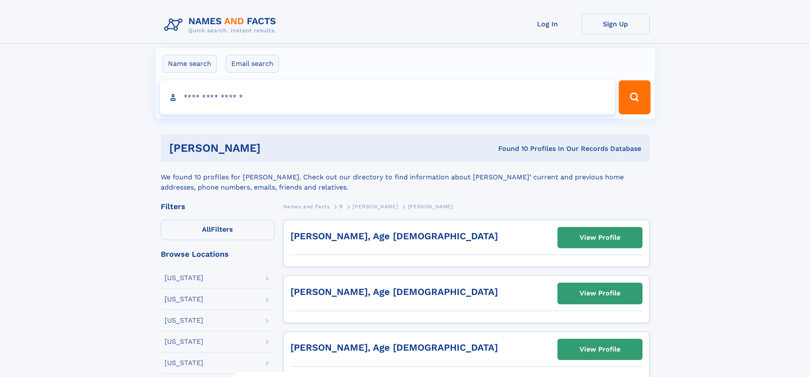  I want to click on label: Filters, so click(218, 230).